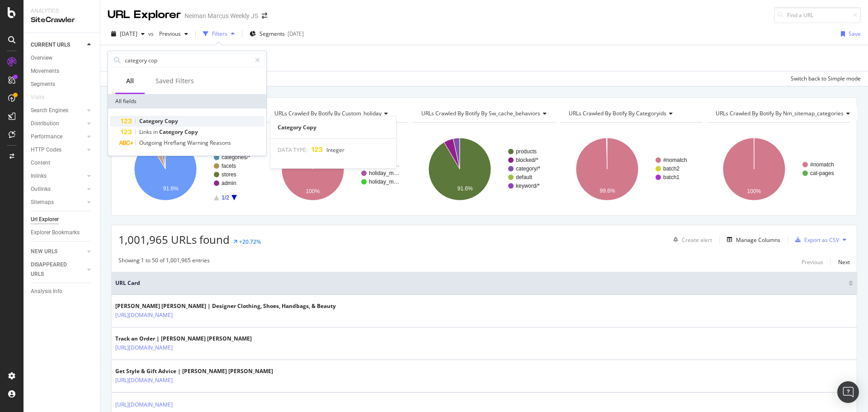  Describe the element at coordinates (152, 34) in the screenshot. I see `span: vs` at that location.